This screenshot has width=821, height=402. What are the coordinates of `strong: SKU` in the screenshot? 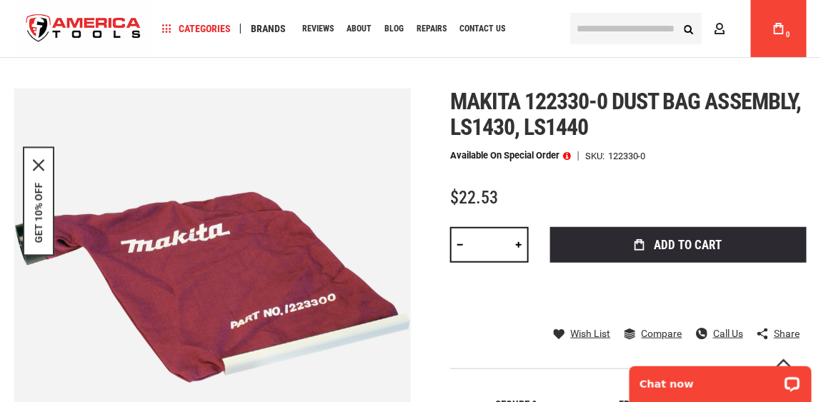 It's located at (596, 156).